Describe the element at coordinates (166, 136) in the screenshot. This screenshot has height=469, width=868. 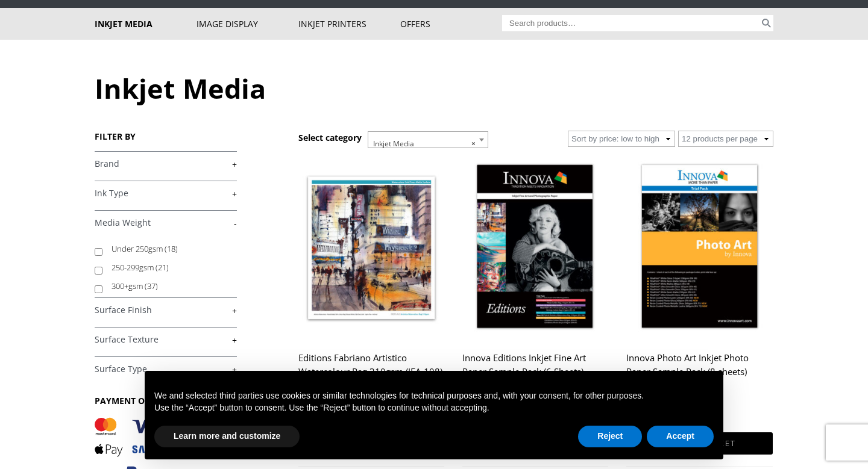
I see `h3: FILTER BY` at that location.